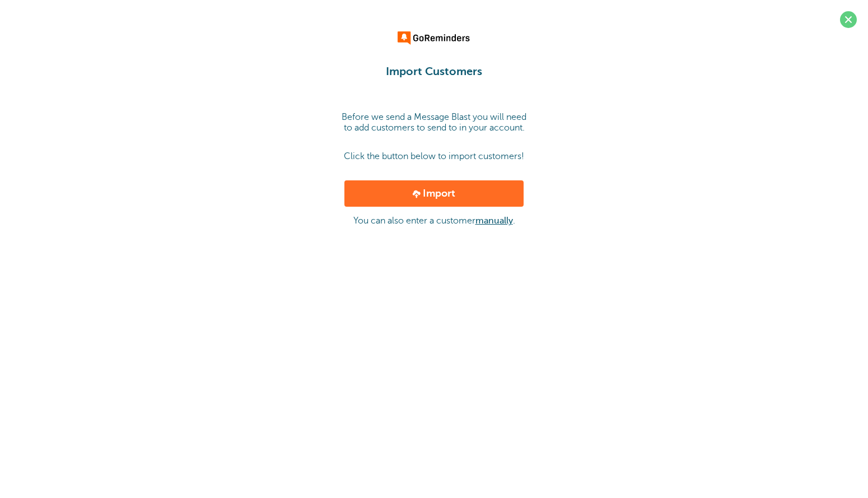  Describe the element at coordinates (434, 220) in the screenshot. I see `p: You can also enter a customer .` at that location.